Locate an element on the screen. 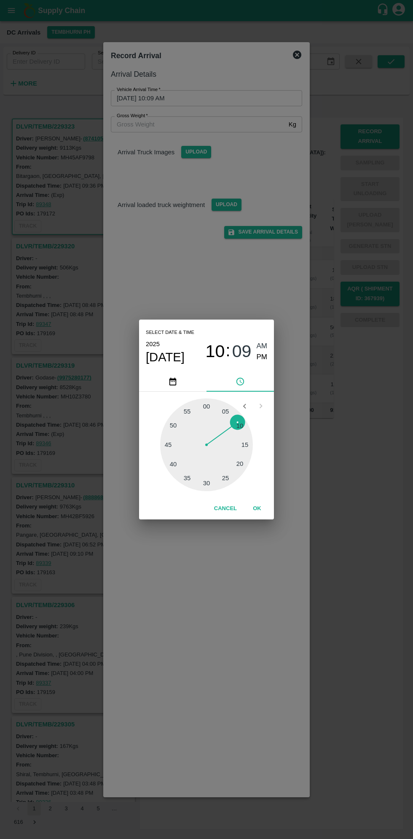 The height and width of the screenshot is (839, 413). button: pick date is located at coordinates (173, 382).